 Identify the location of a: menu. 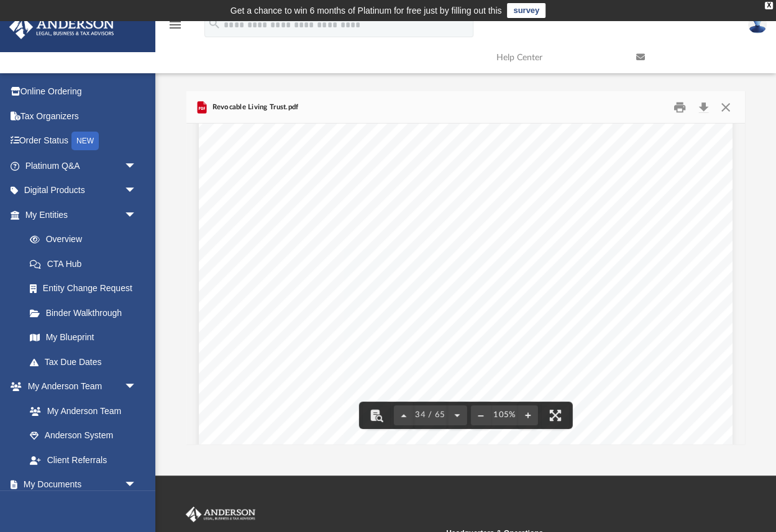
(175, 28).